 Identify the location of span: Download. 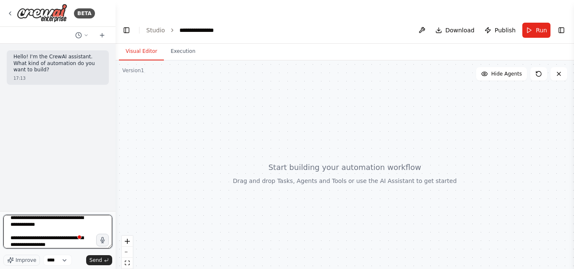
(460, 30).